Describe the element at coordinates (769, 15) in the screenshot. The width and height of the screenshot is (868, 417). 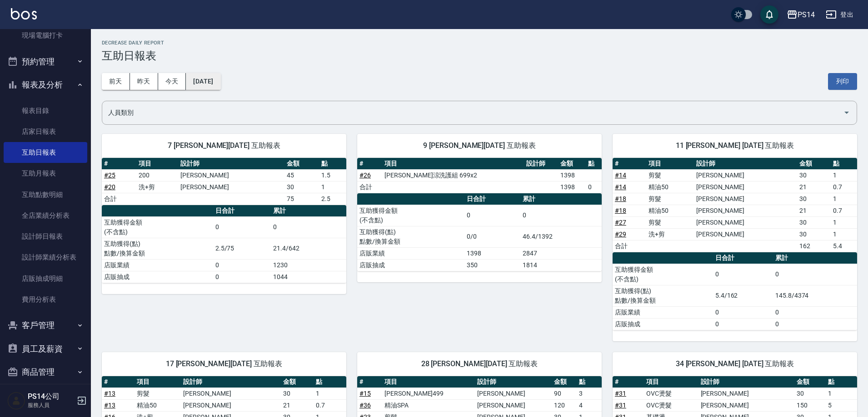
I see `button: save` at that location.